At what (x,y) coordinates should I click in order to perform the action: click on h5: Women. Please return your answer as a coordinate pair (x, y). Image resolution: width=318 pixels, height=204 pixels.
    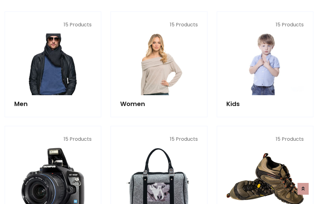
    Looking at the image, I should click on (159, 104).